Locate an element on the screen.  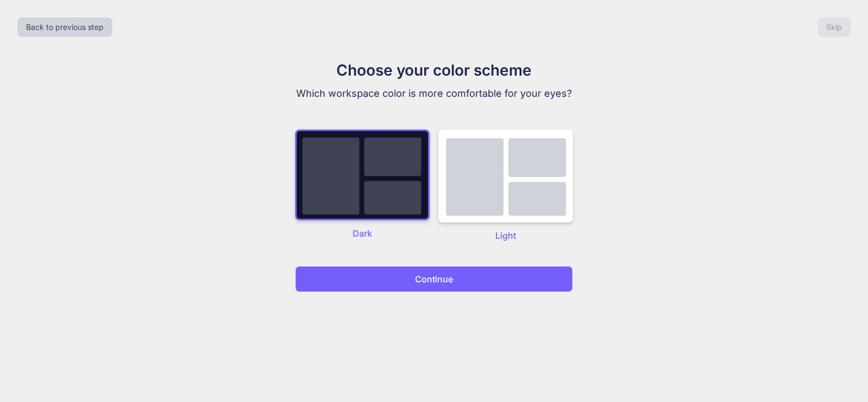
p: Continue is located at coordinates (434, 279).